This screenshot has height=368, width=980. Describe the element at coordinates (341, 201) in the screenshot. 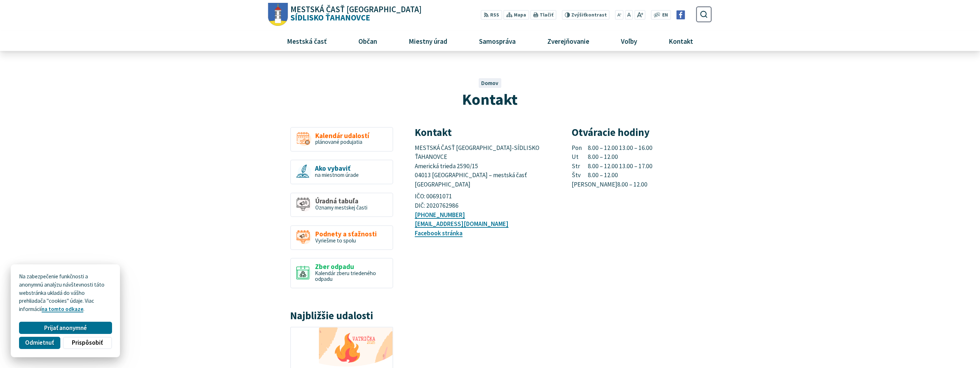

I see `span: Úradná tabuľa` at that location.